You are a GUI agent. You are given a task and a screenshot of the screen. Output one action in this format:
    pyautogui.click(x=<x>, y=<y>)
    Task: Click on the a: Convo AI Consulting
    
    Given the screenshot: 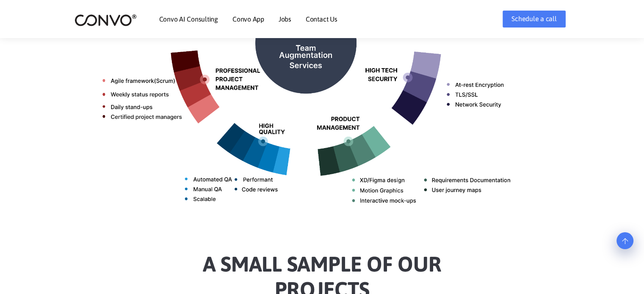 What is the action you would take?
    pyautogui.click(x=188, y=19)
    